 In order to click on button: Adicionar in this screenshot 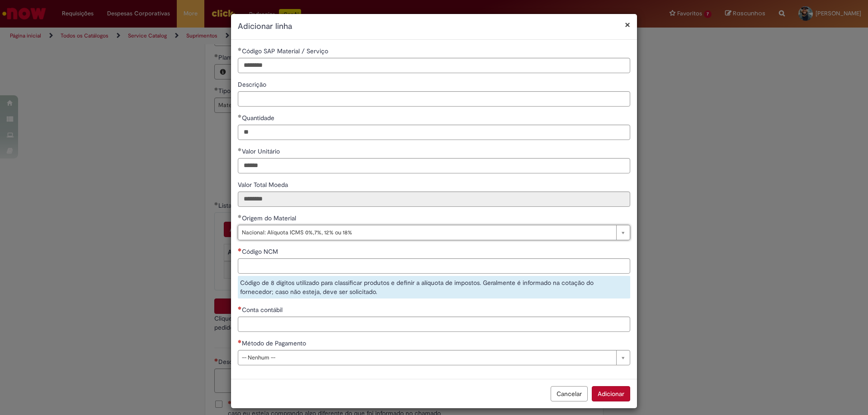, I will do `click(611, 394)`.